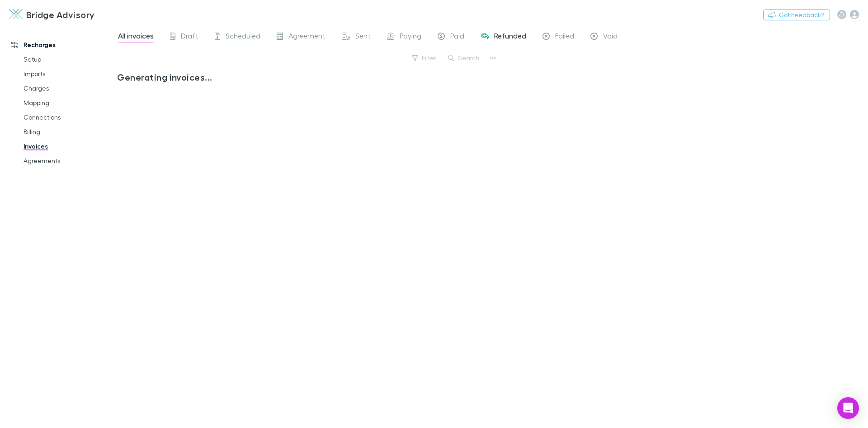  What do you see at coordinates (68, 146) in the screenshot?
I see `a: Invoices` at bounding box center [68, 146].